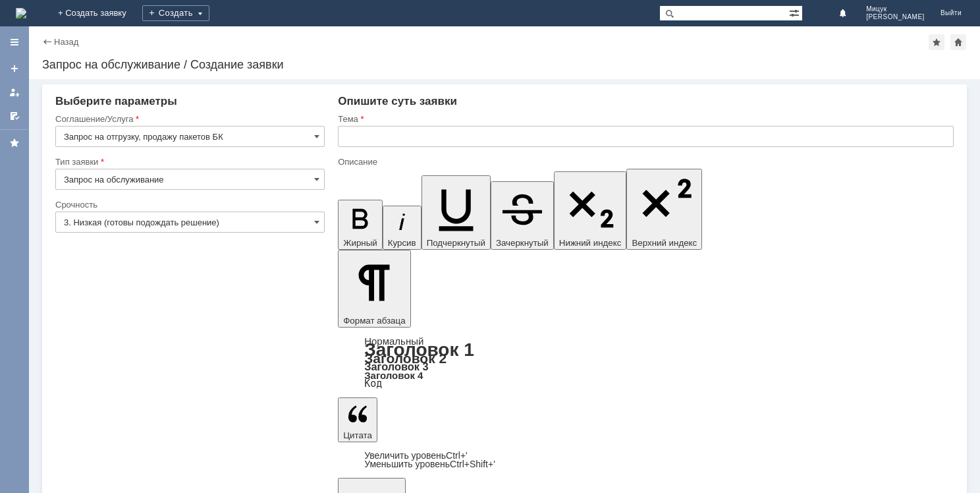  I want to click on div: Формат абзаца, so click(646, 363).